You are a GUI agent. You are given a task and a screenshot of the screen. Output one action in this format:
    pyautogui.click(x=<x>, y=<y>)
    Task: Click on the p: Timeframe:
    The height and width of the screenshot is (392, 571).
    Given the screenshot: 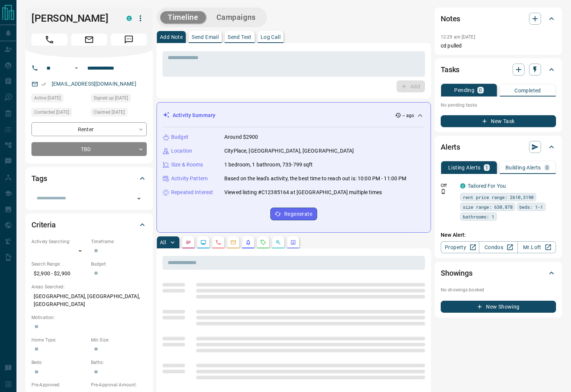 What is the action you would take?
    pyautogui.click(x=119, y=242)
    